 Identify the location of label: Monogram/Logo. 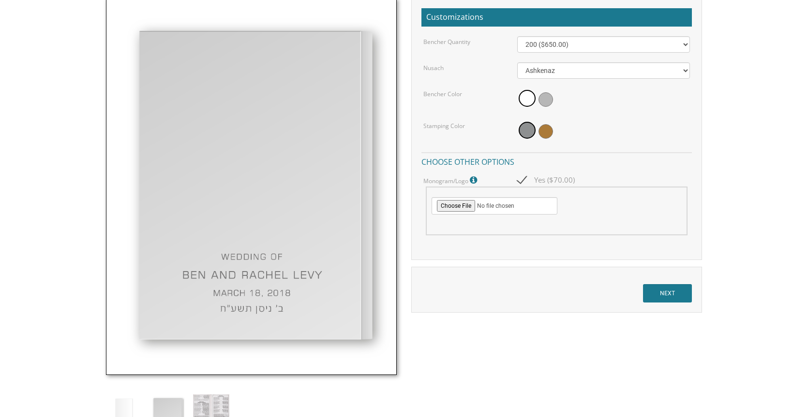
(451, 180).